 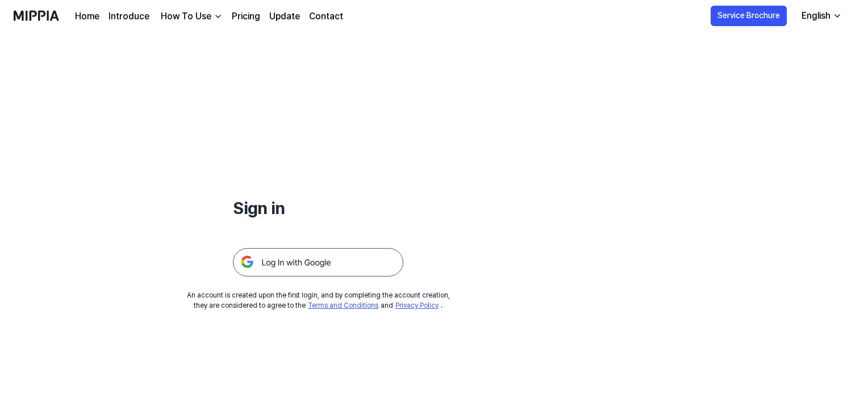 What do you see at coordinates (129, 17) in the screenshot?
I see `a: Introduce` at bounding box center [129, 17].